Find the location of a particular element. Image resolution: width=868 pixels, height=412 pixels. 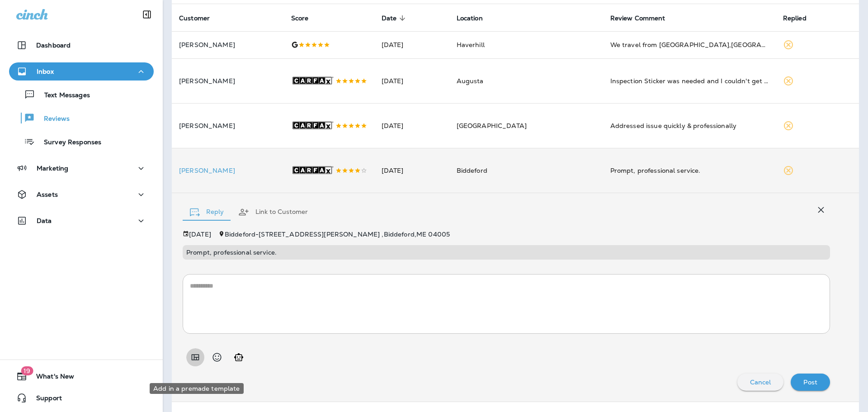

button: Reply is located at coordinates (207, 212).